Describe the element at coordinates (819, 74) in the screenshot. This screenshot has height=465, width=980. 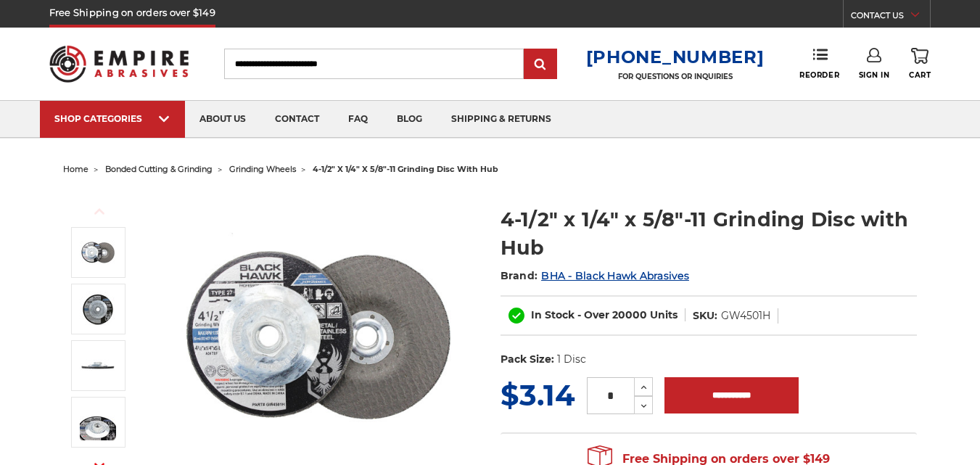
I see `span: Reorder` at that location.